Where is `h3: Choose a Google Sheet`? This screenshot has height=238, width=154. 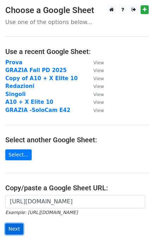
h3: Choose a Google Sheet is located at coordinates (77, 10).